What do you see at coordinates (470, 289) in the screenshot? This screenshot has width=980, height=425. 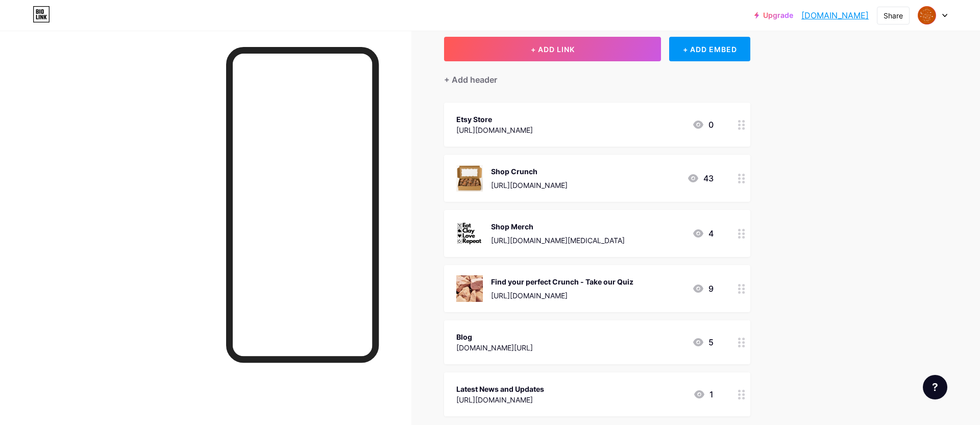 I see `img: Find your perfect Crunch - Take our Quiz` at bounding box center [470, 289].